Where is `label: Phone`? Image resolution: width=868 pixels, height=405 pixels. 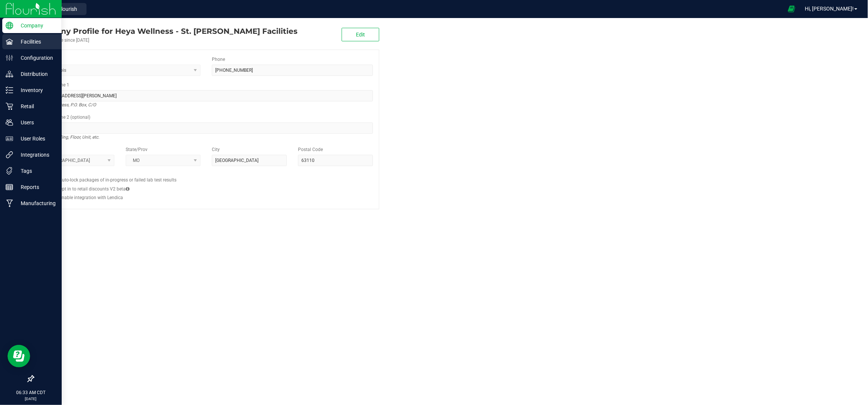
label: Phone is located at coordinates (218, 59).